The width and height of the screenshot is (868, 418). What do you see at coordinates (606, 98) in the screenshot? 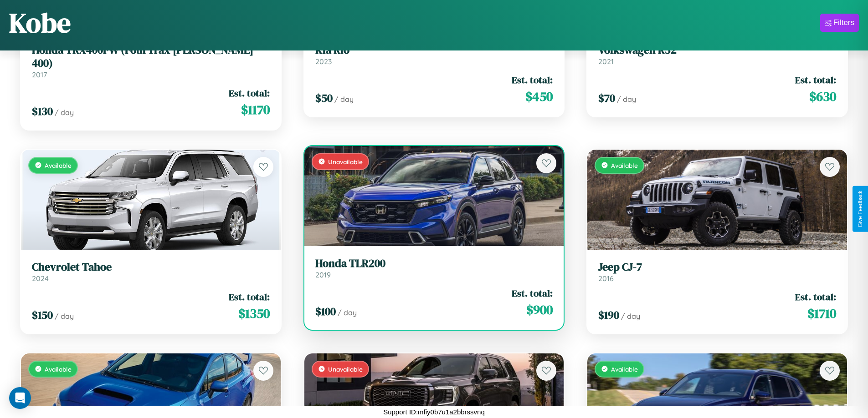
I see `span: $ 70` at bounding box center [606, 98].